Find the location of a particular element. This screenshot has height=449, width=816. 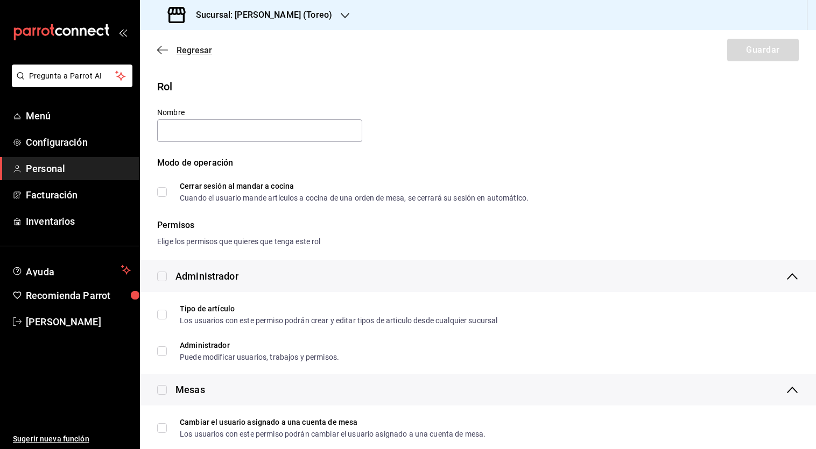

span: Menú is located at coordinates (78, 116).